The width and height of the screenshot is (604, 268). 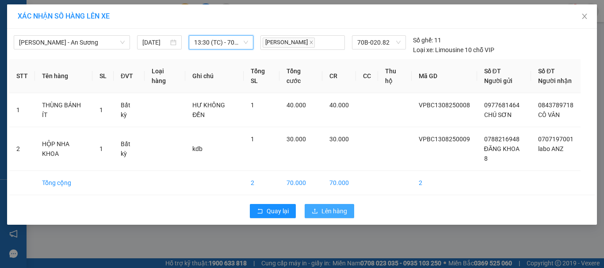 What do you see at coordinates (278, 211) in the screenshot?
I see `span: Quay lại` at bounding box center [278, 211].